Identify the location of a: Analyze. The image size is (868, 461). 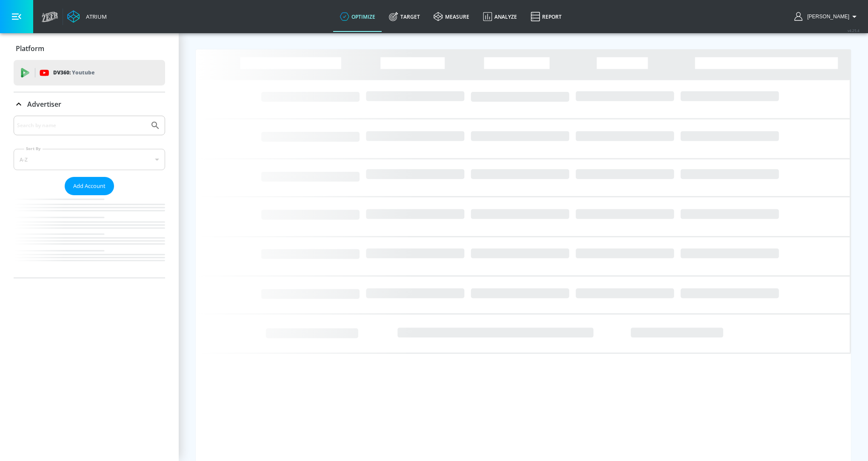
(500, 17).